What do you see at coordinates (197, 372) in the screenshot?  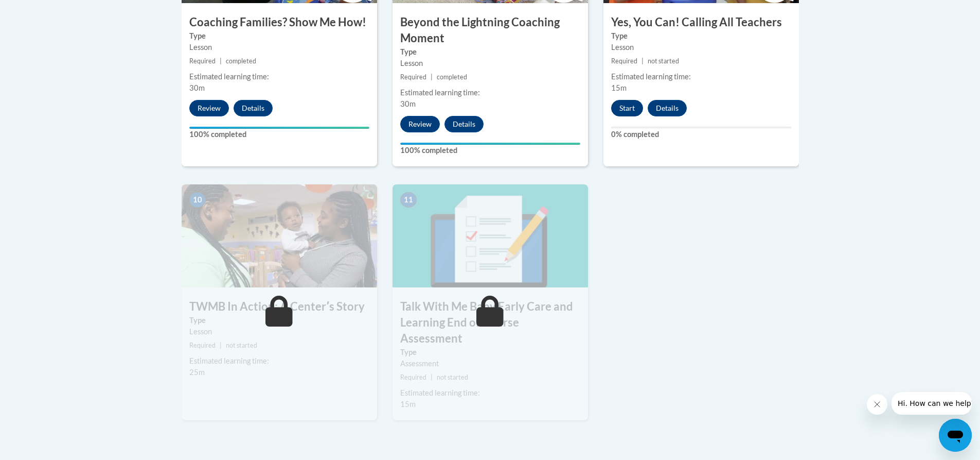 I see `span: 25m` at bounding box center [197, 372].